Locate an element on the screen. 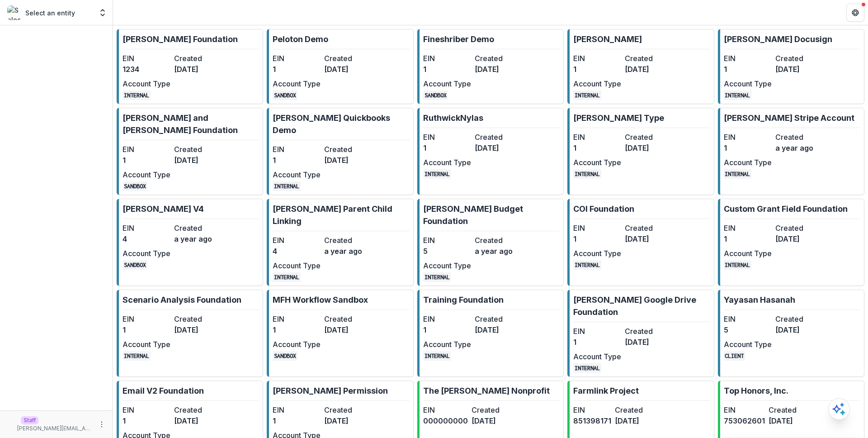  dd: 851398171 is located at coordinates (592, 421).